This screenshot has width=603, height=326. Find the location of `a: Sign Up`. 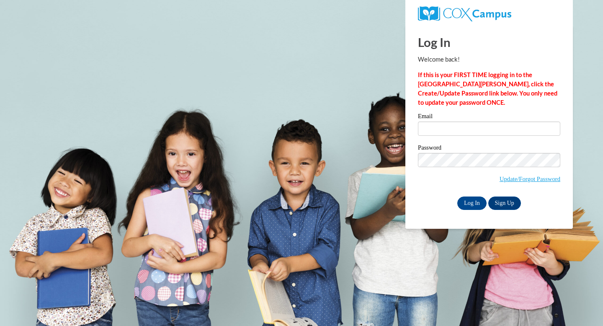

a: Sign Up is located at coordinates (505, 203).